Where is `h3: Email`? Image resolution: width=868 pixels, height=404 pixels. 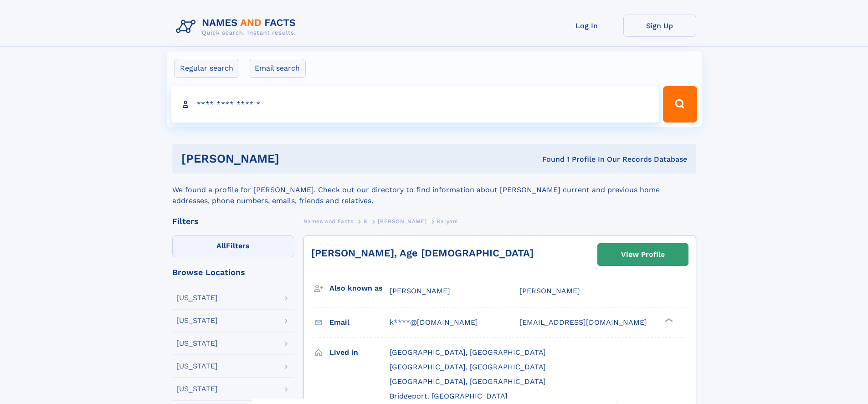 h3: Email is located at coordinates (360, 323).